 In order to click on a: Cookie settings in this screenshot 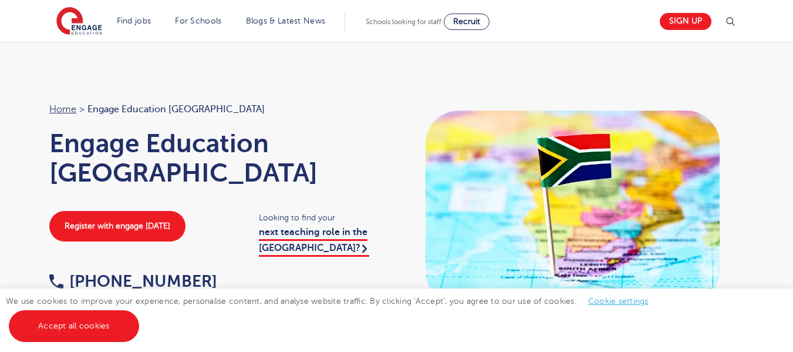, I will do `click(618, 301)`.